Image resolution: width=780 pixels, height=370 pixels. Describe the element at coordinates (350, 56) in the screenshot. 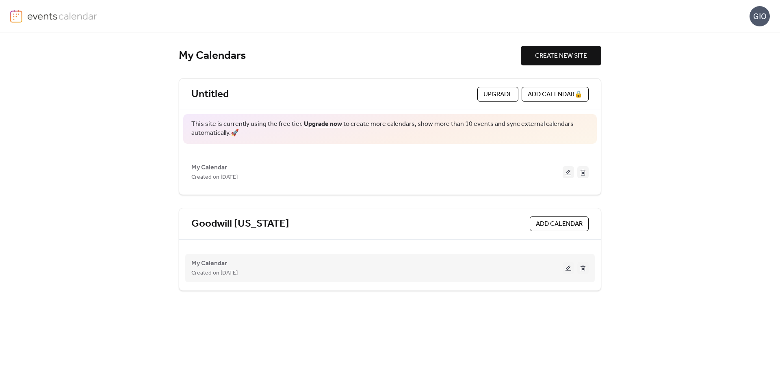

I see `div: My Calendars` at that location.